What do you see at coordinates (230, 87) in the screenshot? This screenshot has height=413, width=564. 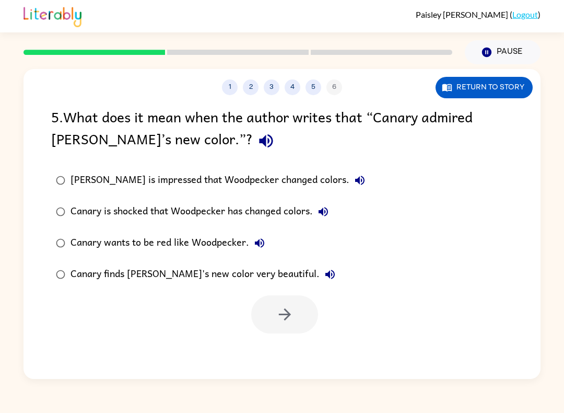 I see `button: 1` at bounding box center [230, 87].